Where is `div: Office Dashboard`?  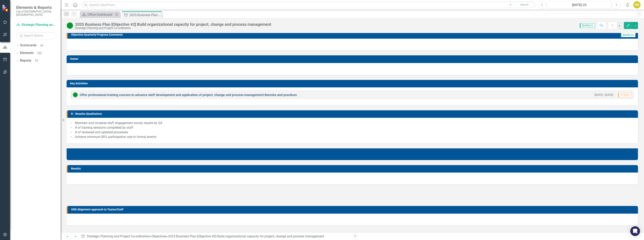 div: Office Dashboard is located at coordinates (101, 15).